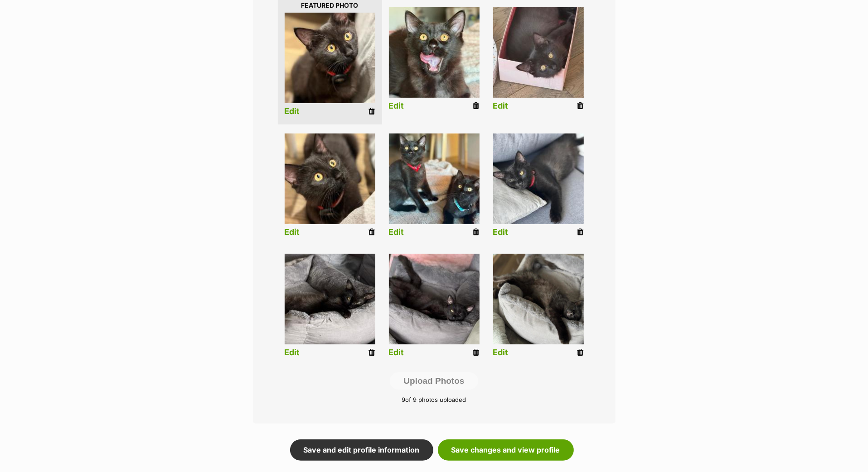  Describe the element at coordinates (506, 450) in the screenshot. I see `a: Save changes and view profile` at that location.